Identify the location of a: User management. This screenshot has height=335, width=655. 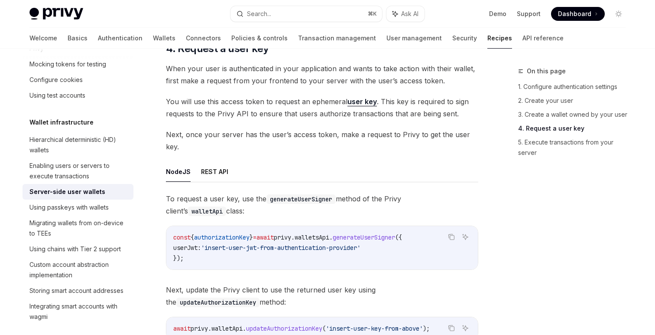
(414, 38).